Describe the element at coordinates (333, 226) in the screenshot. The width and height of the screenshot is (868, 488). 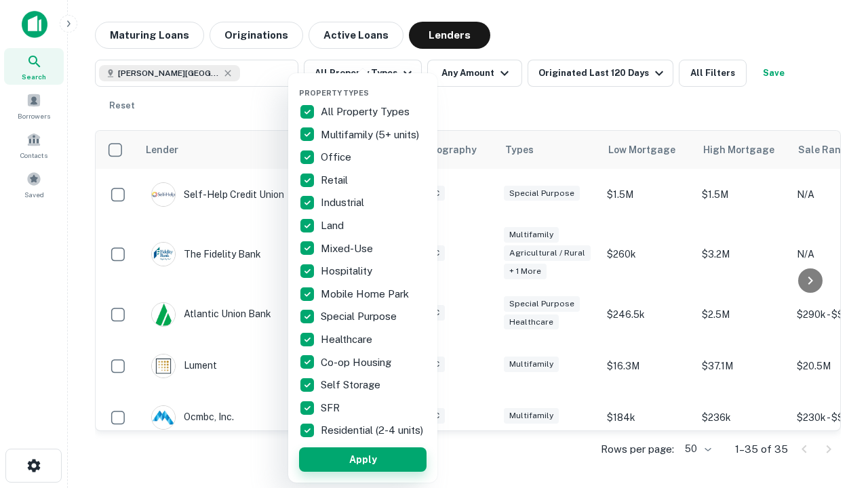
I see `p: Land` at that location.